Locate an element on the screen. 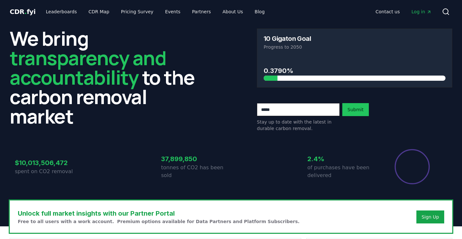 The image size is (462, 239). p: Stay up to date with the latest in durable carbon removal. is located at coordinates (298, 125).